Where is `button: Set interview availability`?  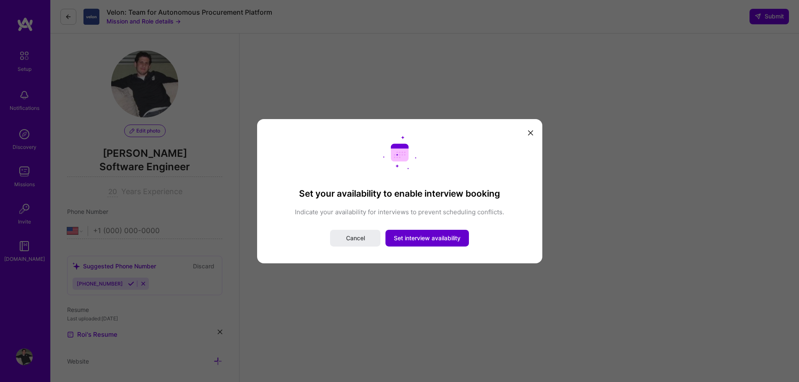 button: Set interview availability is located at coordinates (427, 238).